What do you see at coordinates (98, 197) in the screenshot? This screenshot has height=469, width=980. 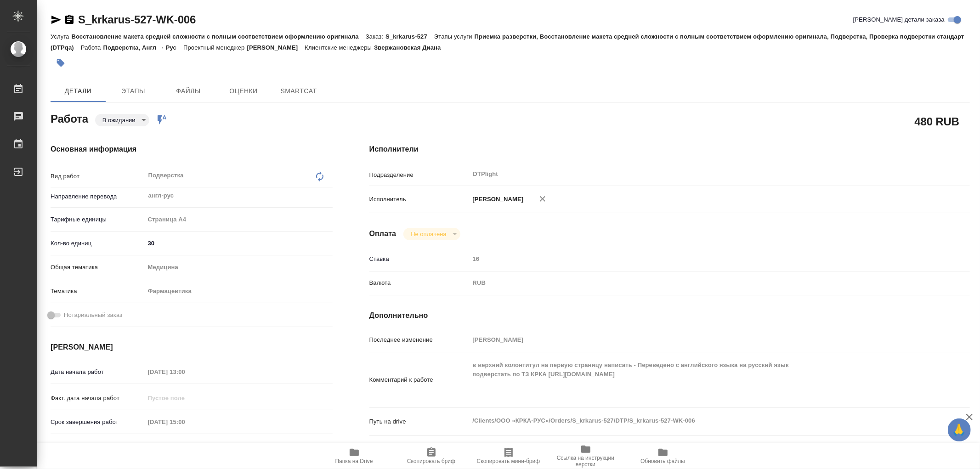 I see `p: Направление перевода` at bounding box center [98, 197].